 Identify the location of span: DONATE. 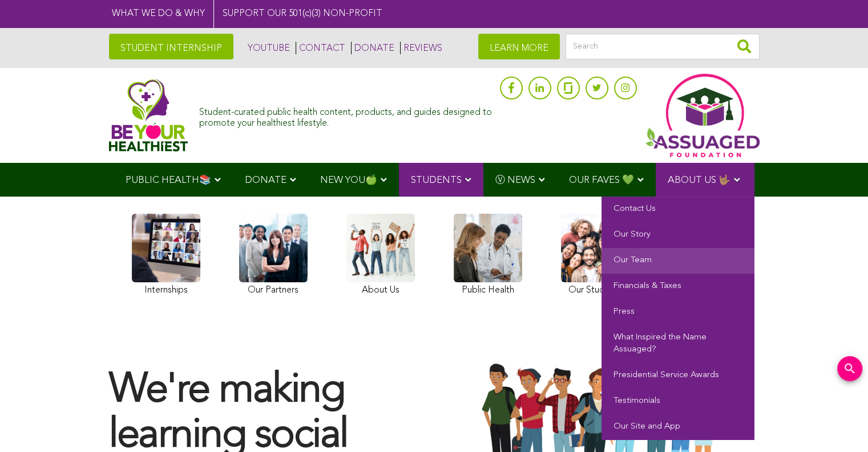
(266, 180).